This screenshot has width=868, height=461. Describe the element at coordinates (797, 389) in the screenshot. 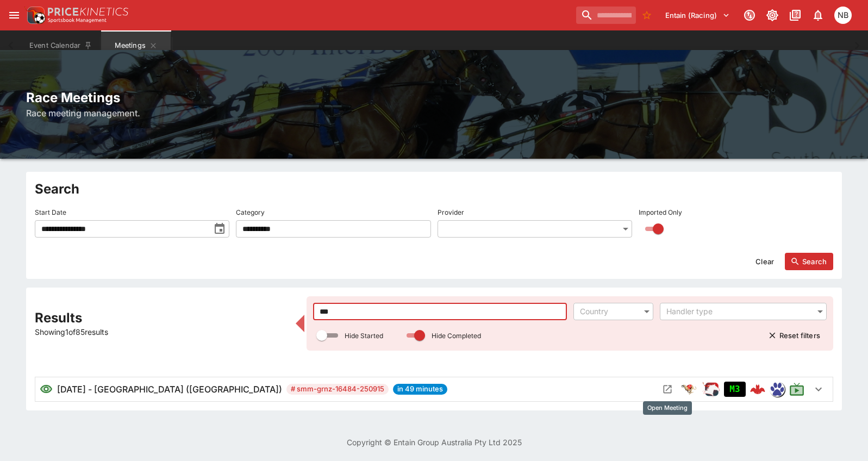

I see `svg: Live` at that location.